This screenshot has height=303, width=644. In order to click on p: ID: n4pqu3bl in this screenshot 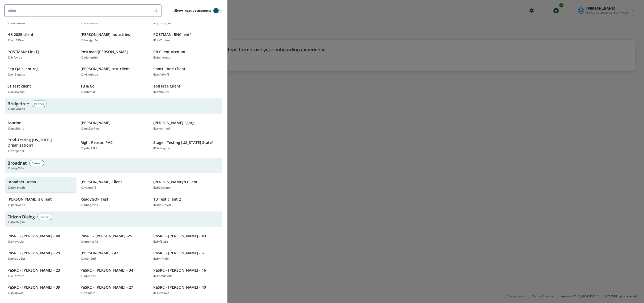, I will do `click(16, 259)`.